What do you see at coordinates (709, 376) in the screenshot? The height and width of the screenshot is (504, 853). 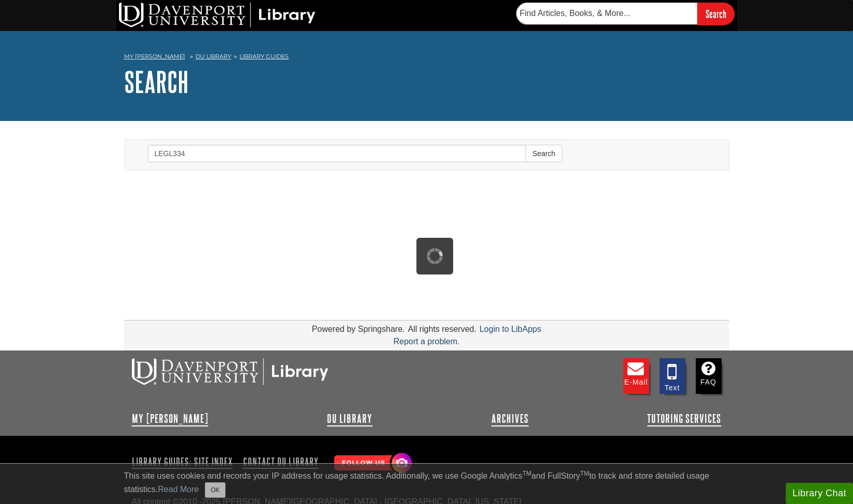 I see `a: FAQ` at bounding box center [709, 376].